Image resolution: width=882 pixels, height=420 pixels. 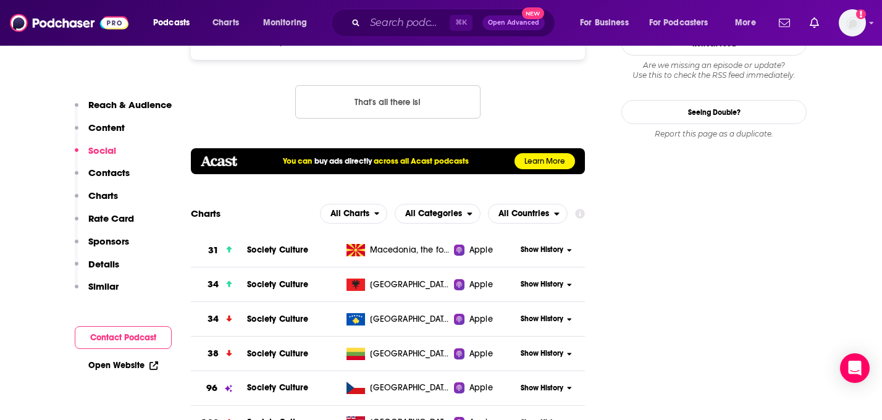 What do you see at coordinates (855, 368) in the screenshot?
I see `div: Open Intercom Messenger` at bounding box center [855, 368].